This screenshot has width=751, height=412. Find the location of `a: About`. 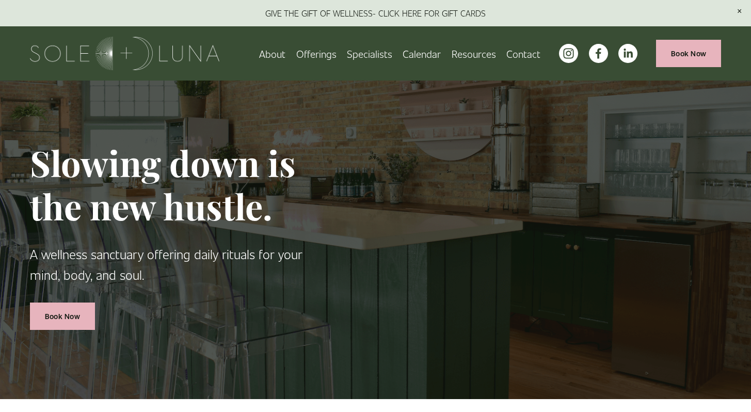

a: About is located at coordinates (272, 53).